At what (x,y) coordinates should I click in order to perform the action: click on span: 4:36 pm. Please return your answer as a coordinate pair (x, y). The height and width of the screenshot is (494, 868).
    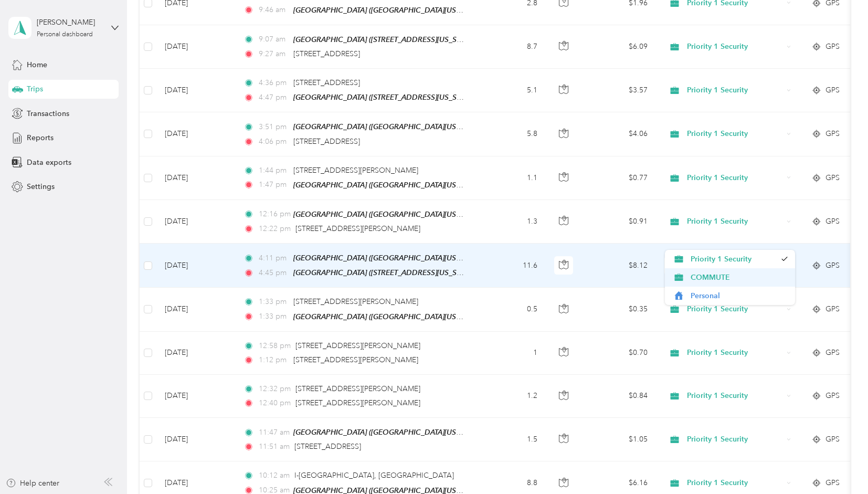
    Looking at the image, I should click on (273, 83).